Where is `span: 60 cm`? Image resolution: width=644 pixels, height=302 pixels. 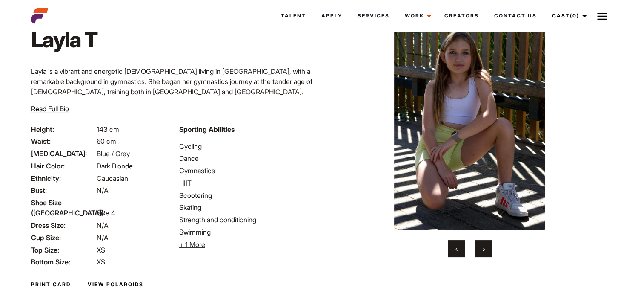 span: 60 cm is located at coordinates (107, 141).